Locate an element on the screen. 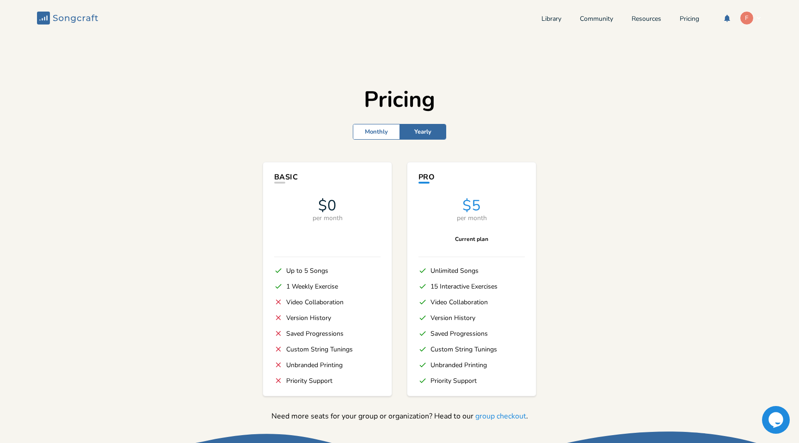 Image resolution: width=799 pixels, height=443 pixels. div: fuzzyip is located at coordinates (747, 18).